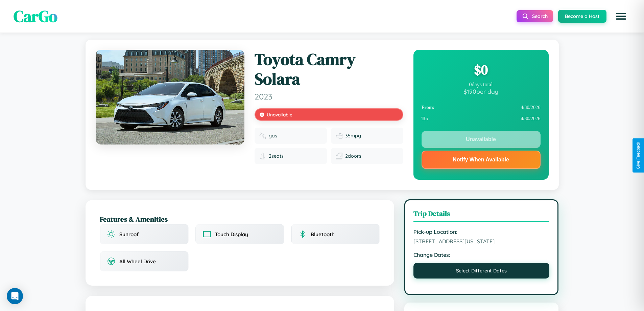 The height and width of the screenshot is (311, 644). Describe the element at coordinates (481, 84) in the screenshot. I see `div: 0 days total` at that location.